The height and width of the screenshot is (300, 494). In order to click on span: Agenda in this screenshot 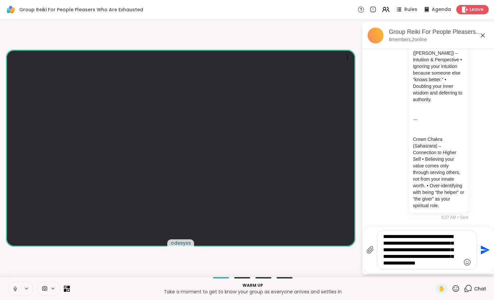, I will do `click(442, 10)`.